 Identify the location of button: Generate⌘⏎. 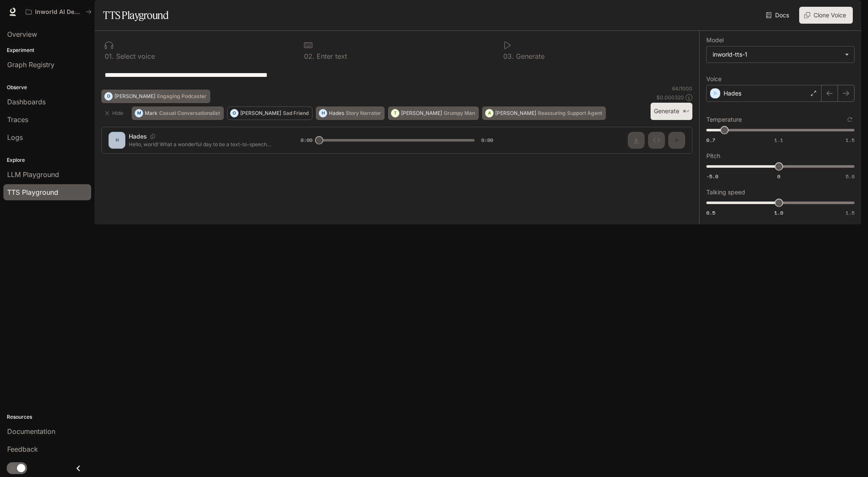
(672, 111).